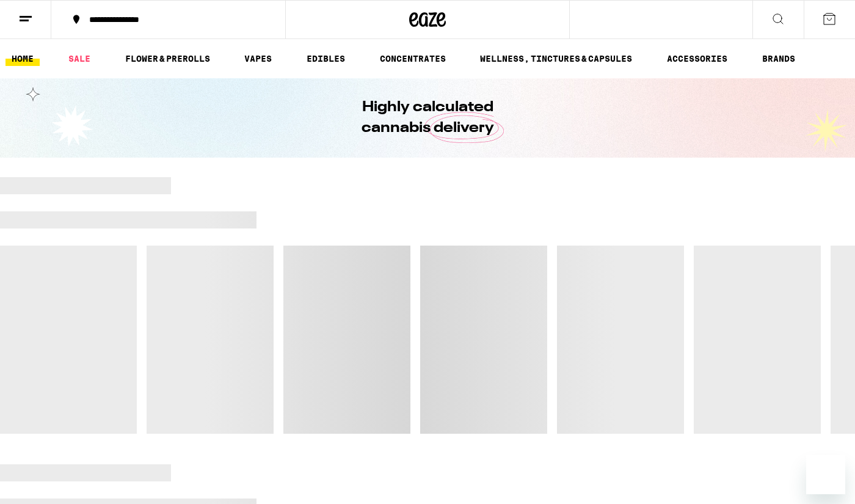 This screenshot has height=504, width=855. Describe the element at coordinates (325, 58) in the screenshot. I see `a: EDIBLES` at that location.